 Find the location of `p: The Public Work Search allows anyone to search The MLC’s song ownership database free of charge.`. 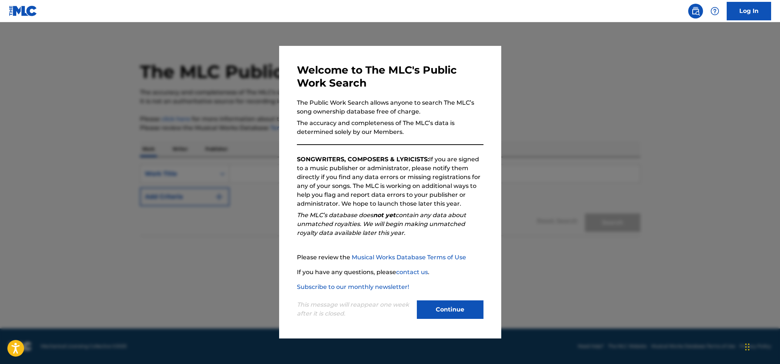

p: The Public Work Search allows anyone to search The MLC’s song ownership database free of charge. is located at coordinates (390, 107).